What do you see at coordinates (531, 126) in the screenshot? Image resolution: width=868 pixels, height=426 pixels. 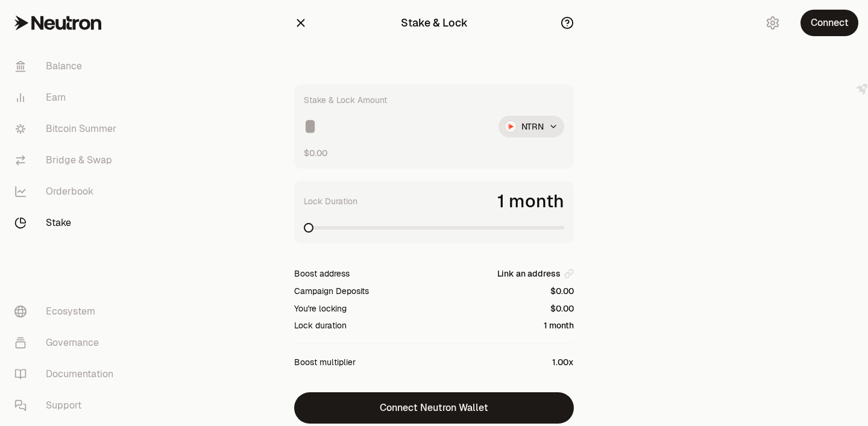 I see `button: NTRN LogoNTRN` at bounding box center [531, 126].